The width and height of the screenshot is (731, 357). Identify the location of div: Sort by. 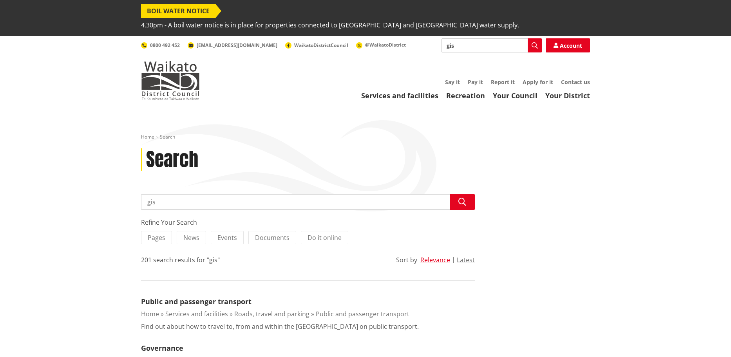
(407, 260).